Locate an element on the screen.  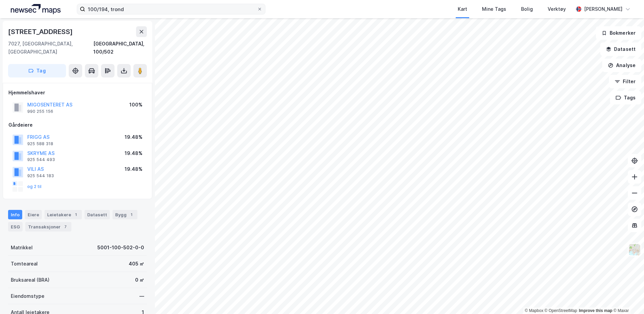
div: Eiere is located at coordinates (33, 215).